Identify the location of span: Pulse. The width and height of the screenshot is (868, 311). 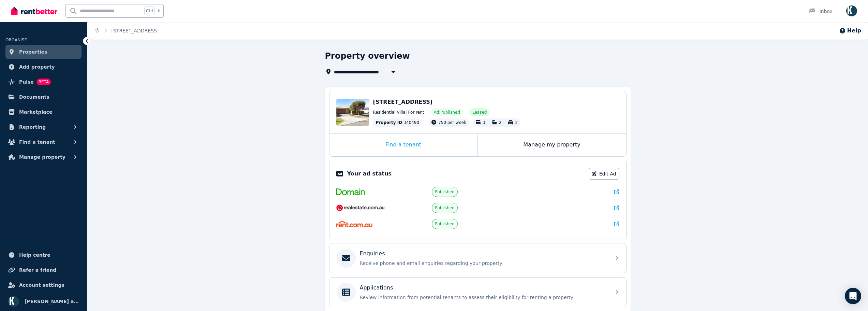
(26, 82).